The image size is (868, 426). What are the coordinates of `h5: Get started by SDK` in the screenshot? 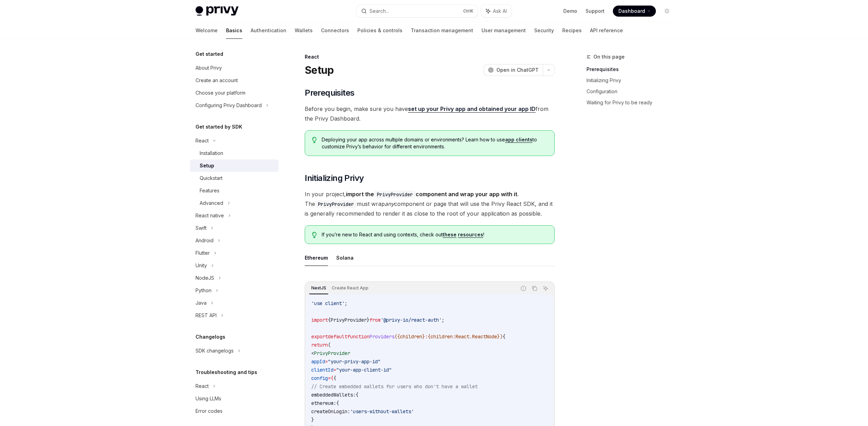 It's located at (219, 127).